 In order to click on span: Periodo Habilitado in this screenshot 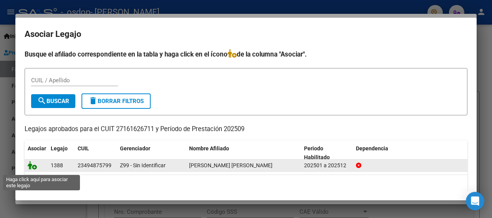, I will do `click(317, 153)`.